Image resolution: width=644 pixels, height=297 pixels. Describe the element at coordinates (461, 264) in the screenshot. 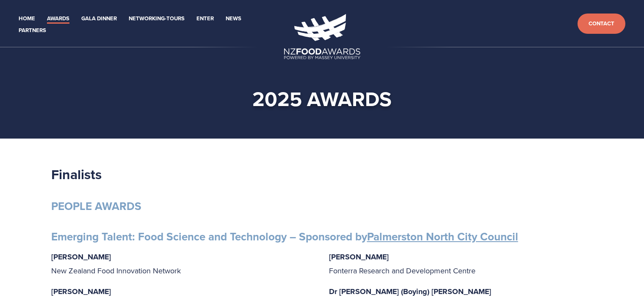

I see `p: Fonterra Research and Development Centre` at that location.